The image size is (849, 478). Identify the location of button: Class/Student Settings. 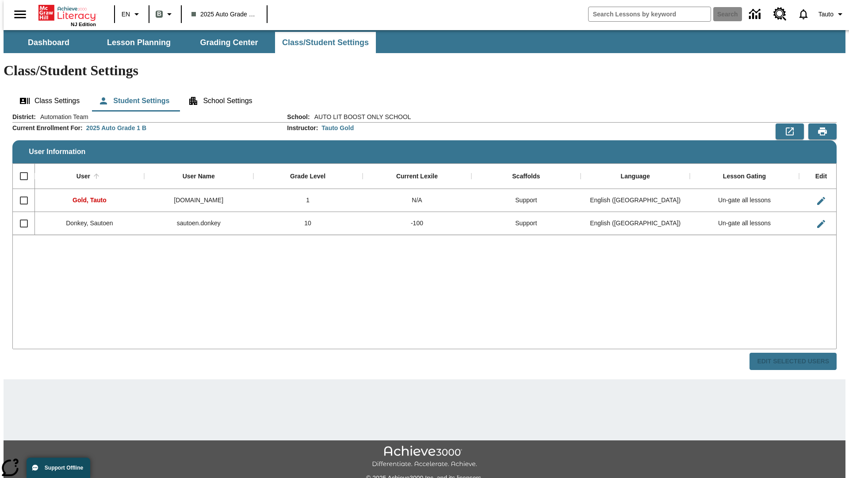
(326, 42).